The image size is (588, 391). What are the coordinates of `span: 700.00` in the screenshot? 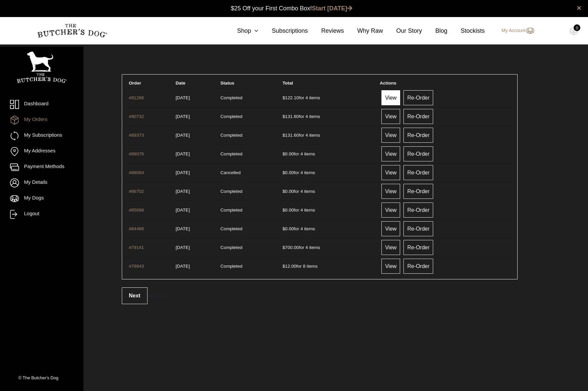 It's located at (291, 247).